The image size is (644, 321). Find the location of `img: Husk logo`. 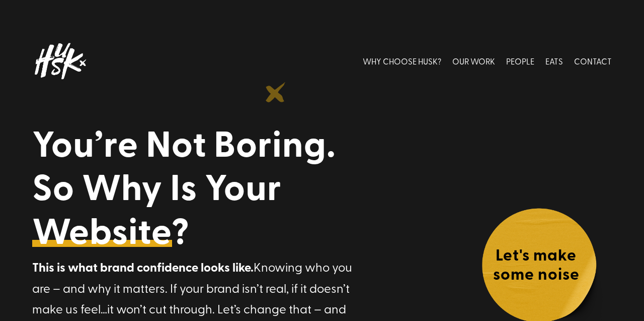

img: Husk logo is located at coordinates (60, 61).